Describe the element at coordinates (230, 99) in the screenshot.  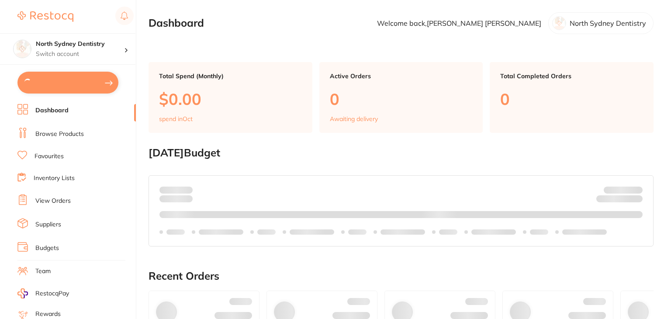
I see `p: $0.00` at that location.